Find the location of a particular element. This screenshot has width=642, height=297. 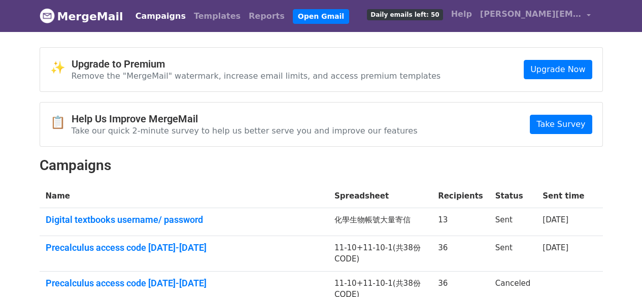

th: Sent time is located at coordinates (563, 196).